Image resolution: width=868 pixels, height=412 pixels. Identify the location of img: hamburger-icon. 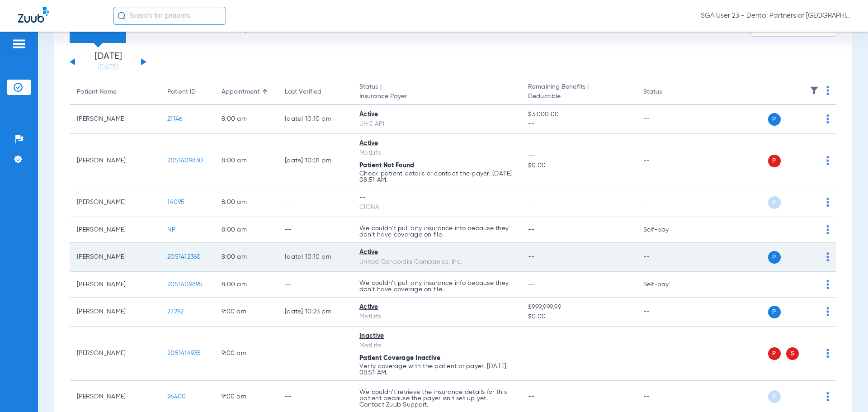
(19, 44).